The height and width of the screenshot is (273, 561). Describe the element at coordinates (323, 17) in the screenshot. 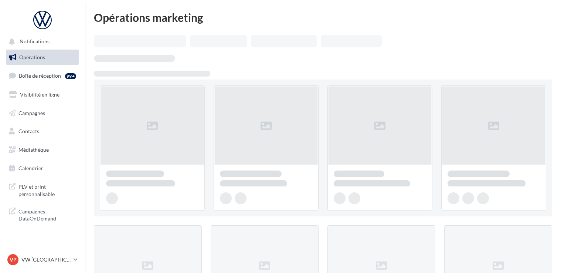

I see `div: Opérations marketing` at that location.